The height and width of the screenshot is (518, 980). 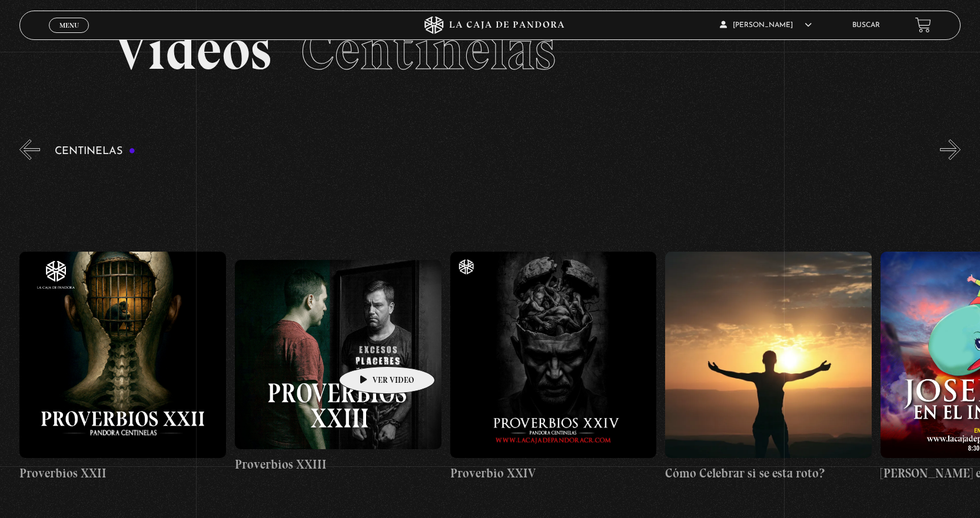 What do you see at coordinates (95, 151) in the screenshot?
I see `h3: Centinelas` at bounding box center [95, 151].